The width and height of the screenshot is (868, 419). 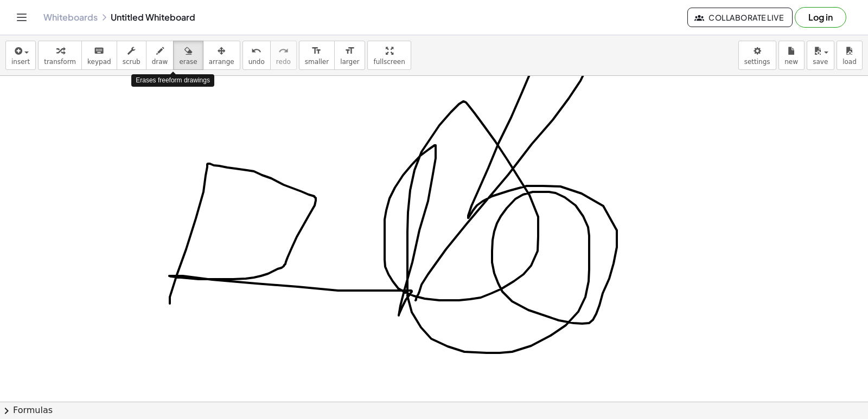 What do you see at coordinates (187, 61) in the screenshot?
I see `span: erase` at bounding box center [187, 61].